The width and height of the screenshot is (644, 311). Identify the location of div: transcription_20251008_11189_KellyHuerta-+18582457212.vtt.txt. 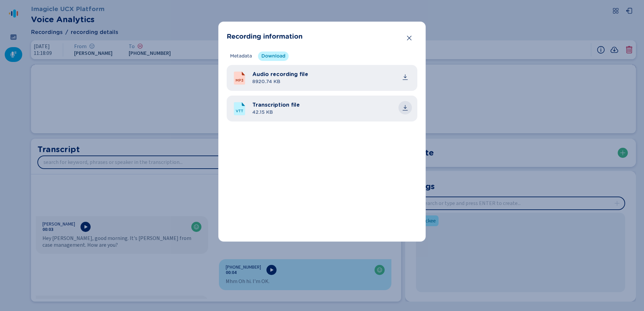
(332, 108).